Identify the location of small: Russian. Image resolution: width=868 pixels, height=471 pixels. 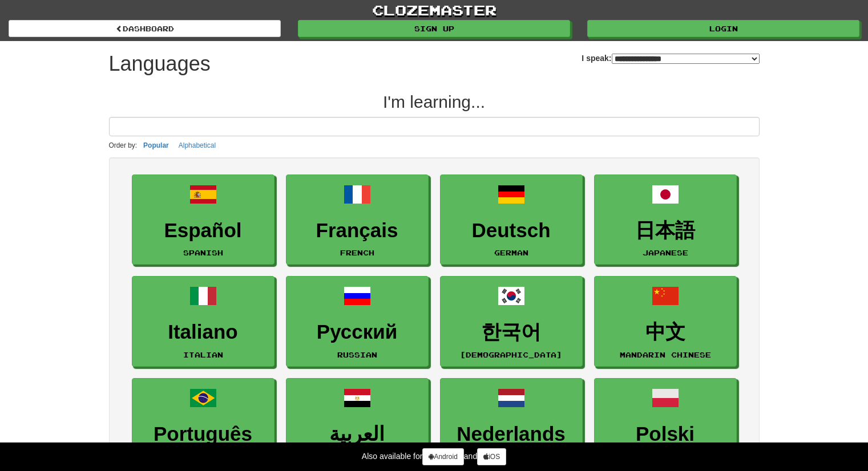
(357, 355).